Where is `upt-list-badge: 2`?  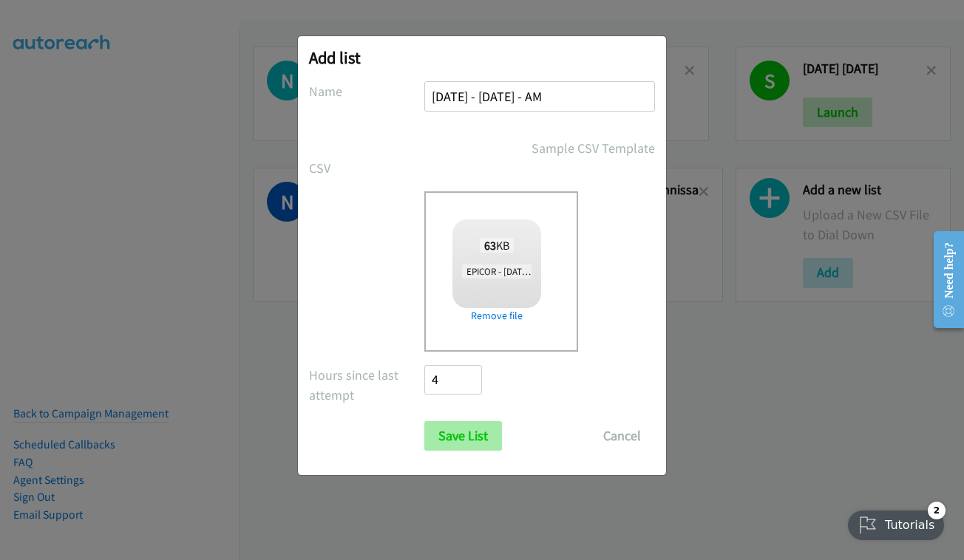 upt-list-badge: 2 is located at coordinates (98, 15).